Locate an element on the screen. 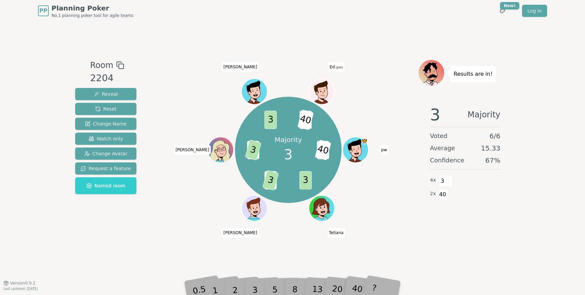 The height and width of the screenshot is (295, 585). span: Confidence is located at coordinates (447, 160).